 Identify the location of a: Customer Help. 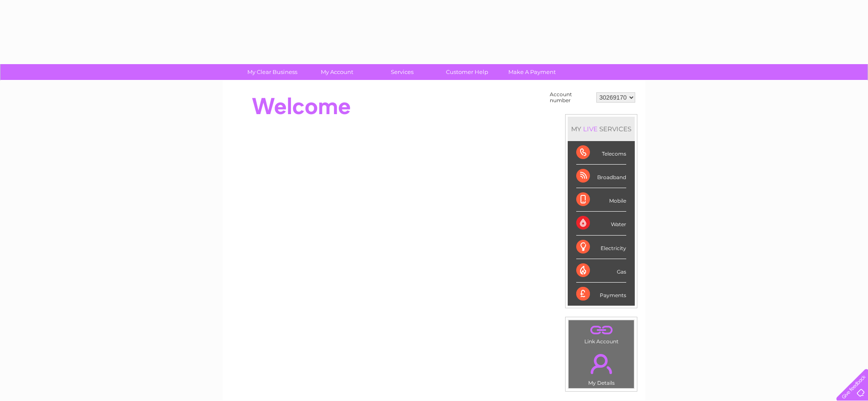
(467, 71).